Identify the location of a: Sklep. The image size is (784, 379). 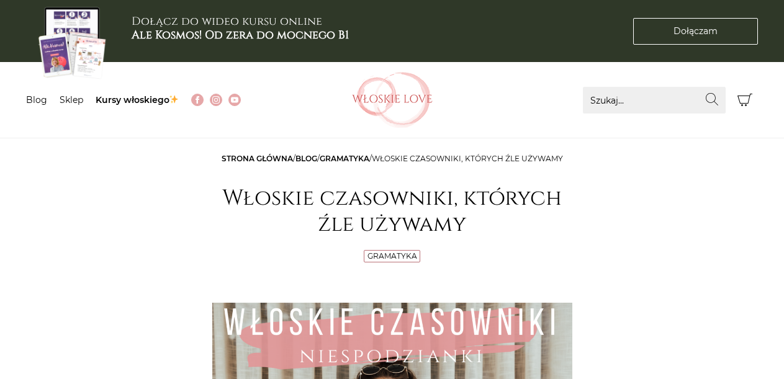
(71, 100).